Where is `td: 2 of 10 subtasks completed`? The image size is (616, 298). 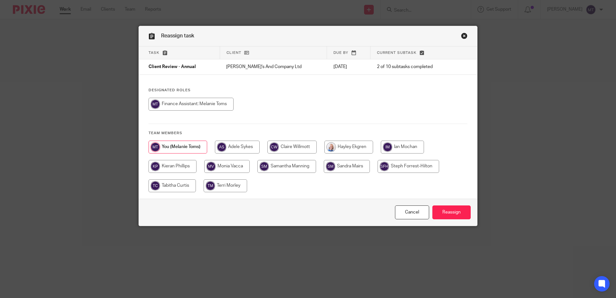
td: 2 of 10 subtasks completed is located at coordinates (412, 67).